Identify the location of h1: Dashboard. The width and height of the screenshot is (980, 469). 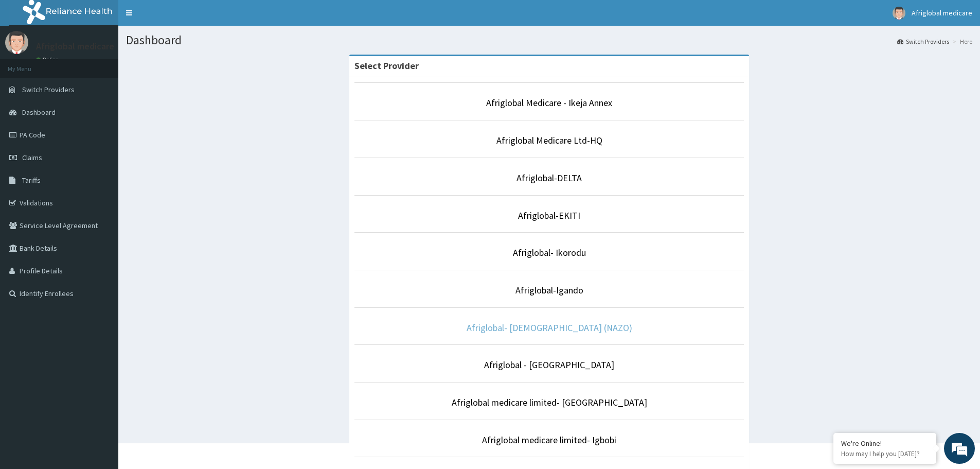
(549, 40).